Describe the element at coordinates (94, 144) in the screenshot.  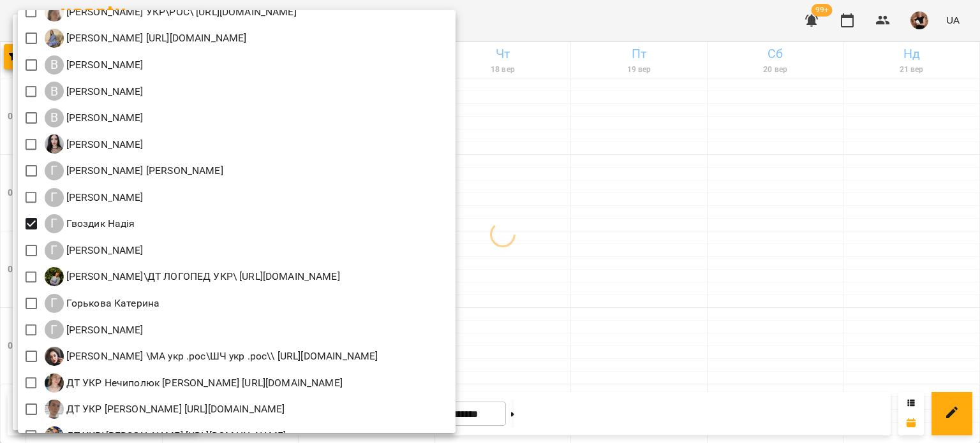
I see `div: Габорак Галина` at that location.